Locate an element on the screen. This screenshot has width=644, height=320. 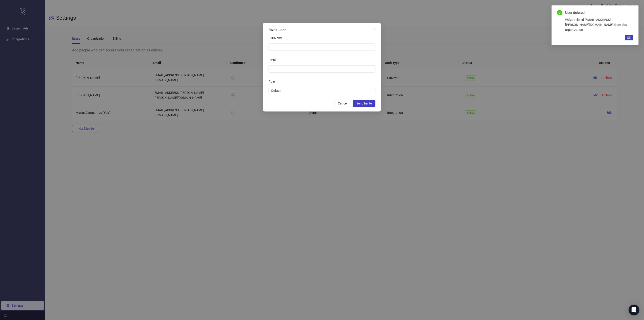
span: check-circle is located at coordinates (560, 13).